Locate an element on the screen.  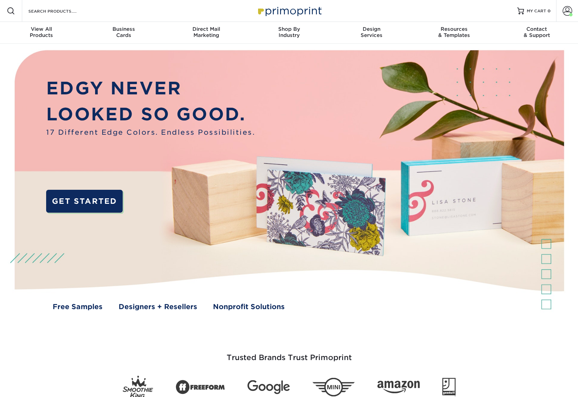
a: Free Samples is located at coordinates (78, 307).